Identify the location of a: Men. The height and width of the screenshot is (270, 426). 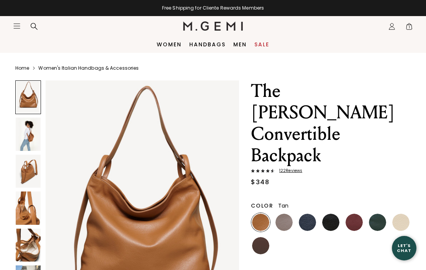
(240, 44).